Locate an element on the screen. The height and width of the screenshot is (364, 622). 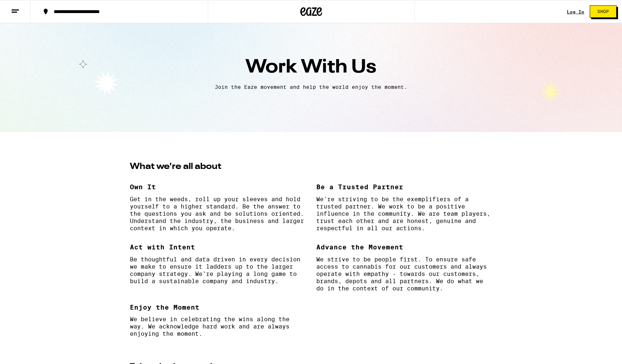
a: Log In is located at coordinates (576, 12).